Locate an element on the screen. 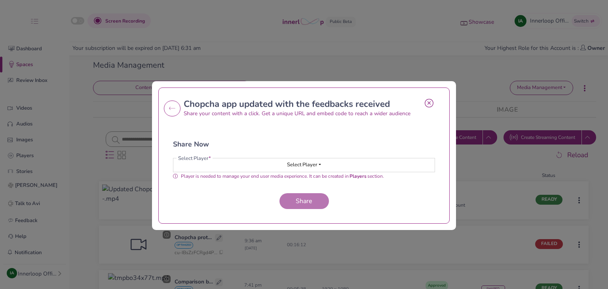 This screenshot has height=289, width=608. p: Share your content with a click. Get a unique URL and embed code to reach a wider audience is located at coordinates (301, 114).